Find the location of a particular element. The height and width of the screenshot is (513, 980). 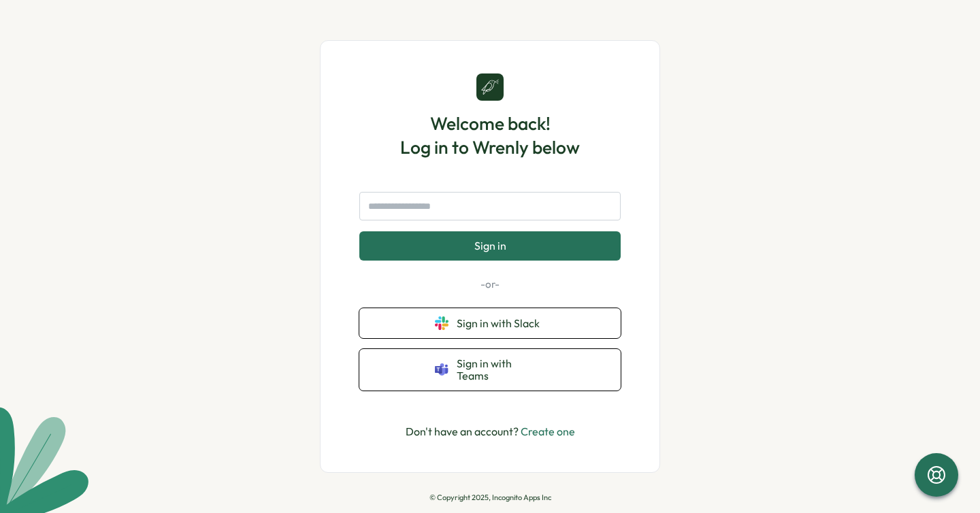

h1: Welcome back! Log in to Wrenly below is located at coordinates (490, 135).